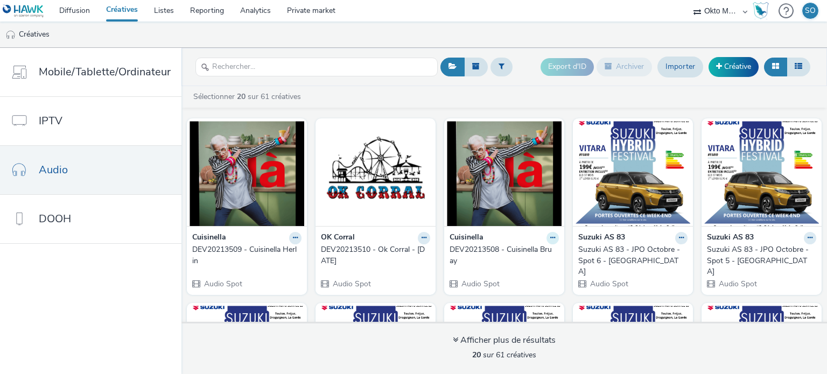 The width and height of the screenshot is (827, 374). Describe the element at coordinates (567, 67) in the screenshot. I see `button: Export d'ID` at that location.